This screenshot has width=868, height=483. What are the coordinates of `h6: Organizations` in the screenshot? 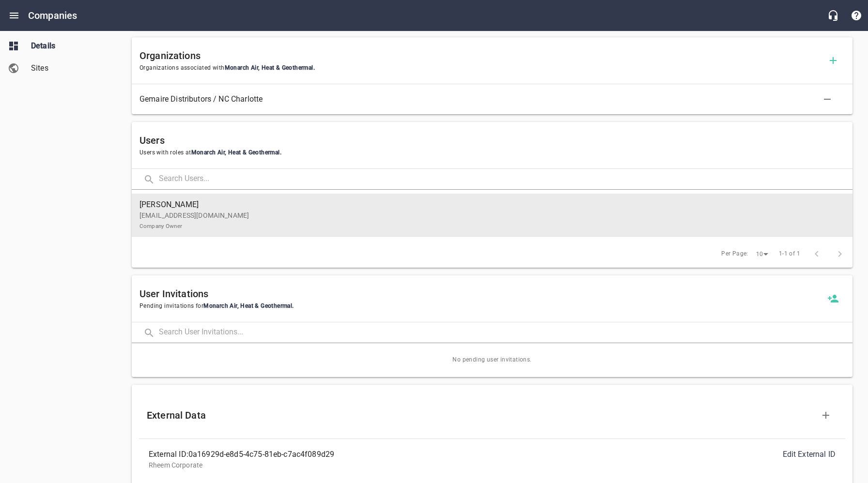 It's located at (481, 56).